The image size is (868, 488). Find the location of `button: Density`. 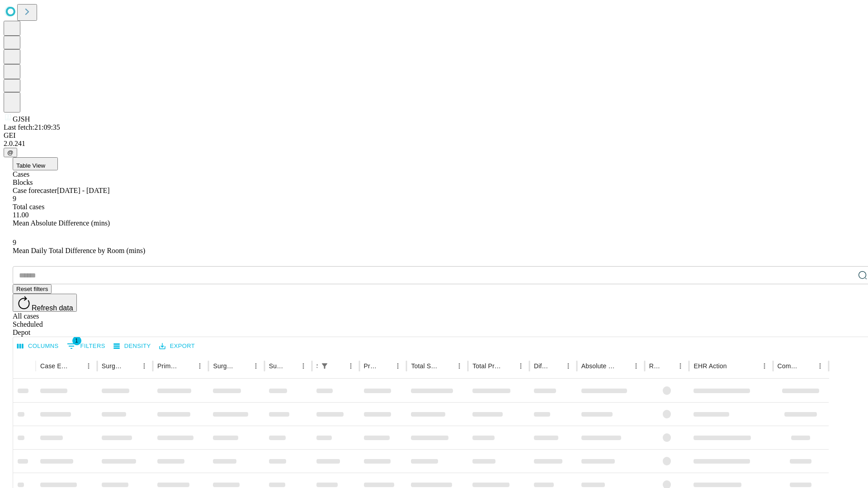

button: Density is located at coordinates (132, 346).